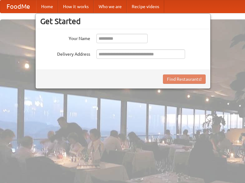  Describe the element at coordinates (184, 79) in the screenshot. I see `button: Find Restaurants!` at that location.